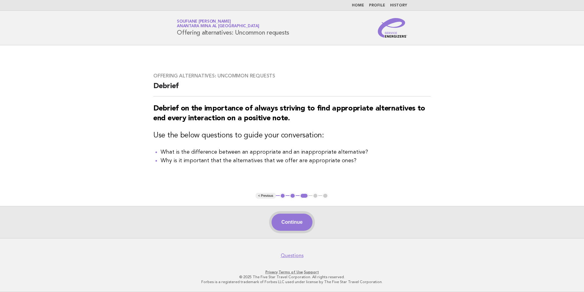 This screenshot has width=584, height=292. I want to click on a: History, so click(399, 6).